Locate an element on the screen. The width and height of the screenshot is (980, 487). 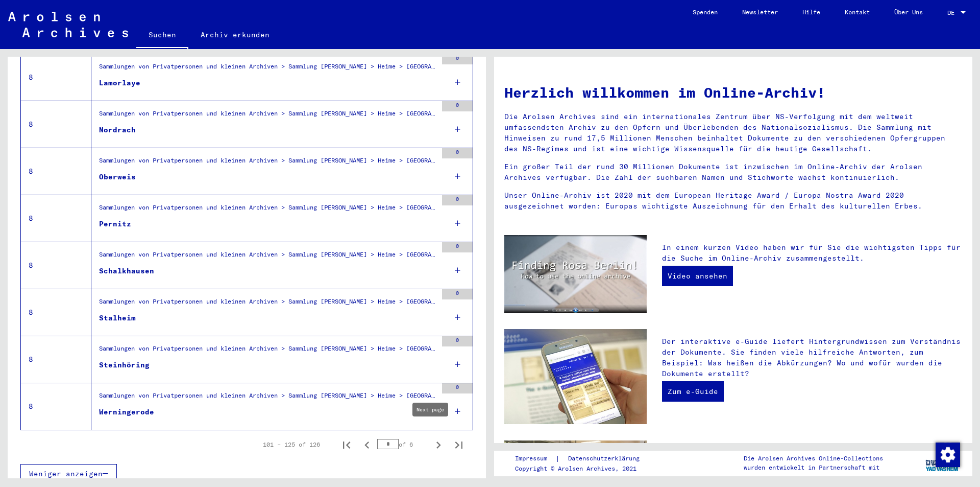
a: Datenschutzerklärung is located at coordinates (606, 458).